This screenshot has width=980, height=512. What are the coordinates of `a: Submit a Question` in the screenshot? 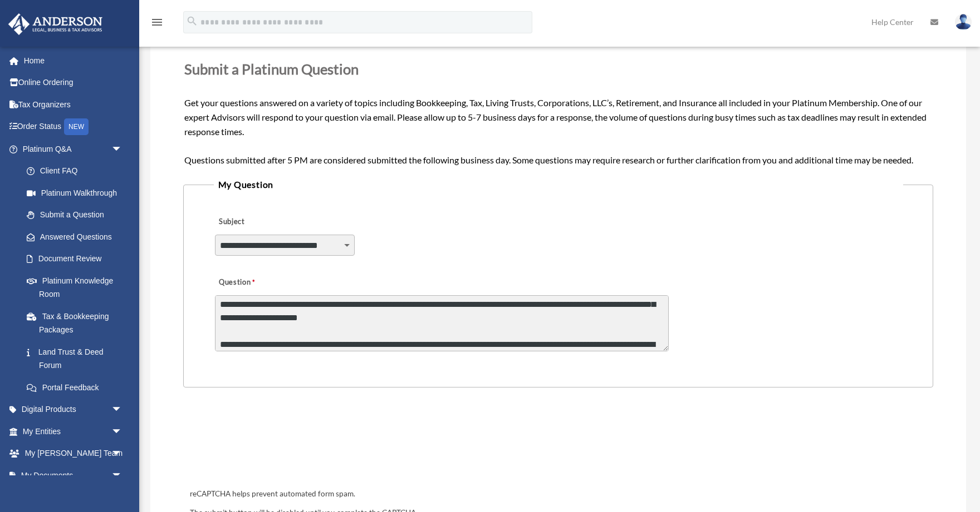 It's located at (75, 216).